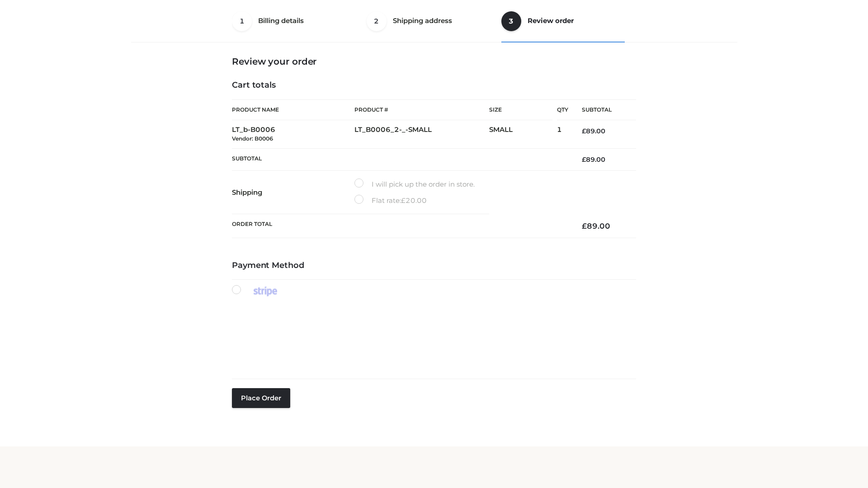  I want to click on label: Flat rate:, so click(390, 201).